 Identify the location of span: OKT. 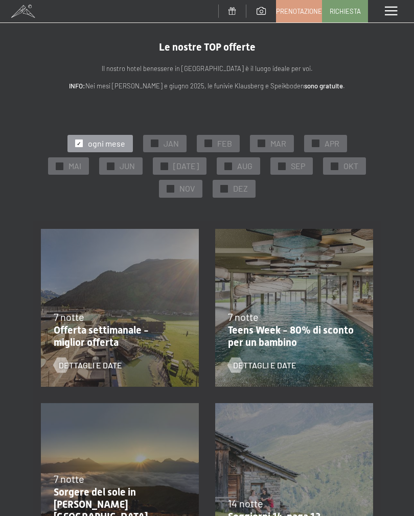
(351, 166).